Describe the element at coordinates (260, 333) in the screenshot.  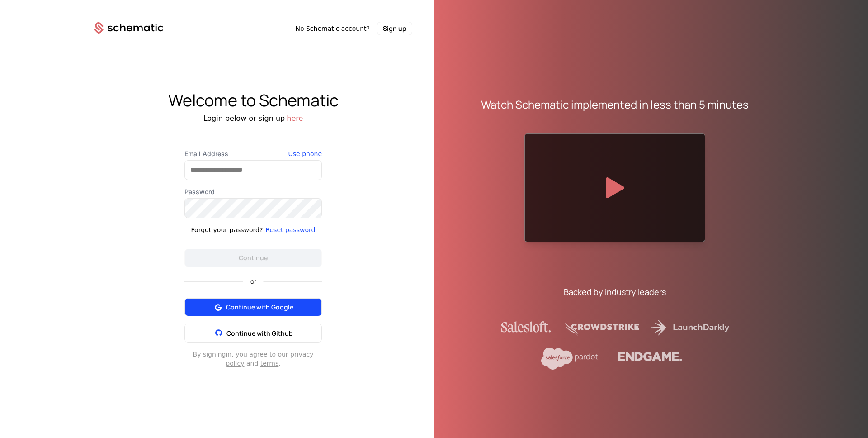
I see `span: Continue with Github` at that location.